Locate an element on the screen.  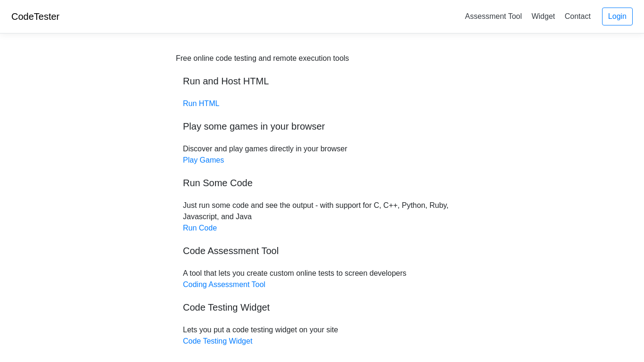
a: CodeTester is located at coordinates (35, 17).